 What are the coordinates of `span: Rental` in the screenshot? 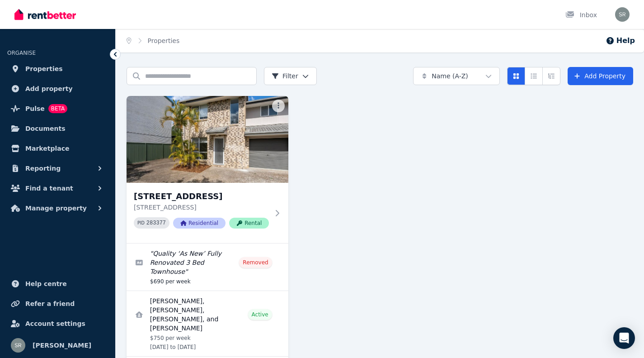 It's located at (249, 223).